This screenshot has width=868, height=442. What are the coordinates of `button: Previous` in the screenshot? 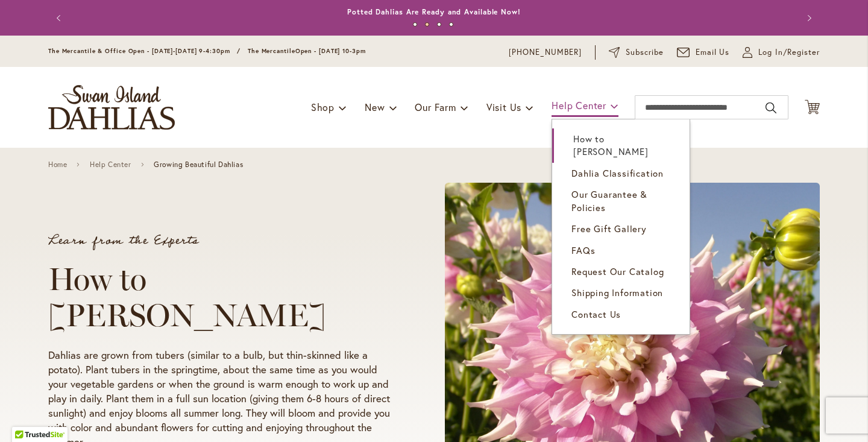 It's located at (61, 18).